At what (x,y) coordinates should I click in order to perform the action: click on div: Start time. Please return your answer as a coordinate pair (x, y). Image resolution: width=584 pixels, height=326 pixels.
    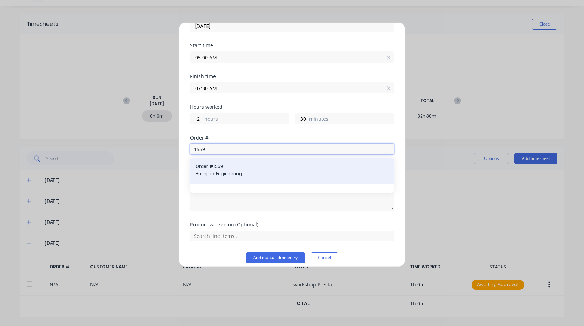
    Looking at the image, I should click on (292, 45).